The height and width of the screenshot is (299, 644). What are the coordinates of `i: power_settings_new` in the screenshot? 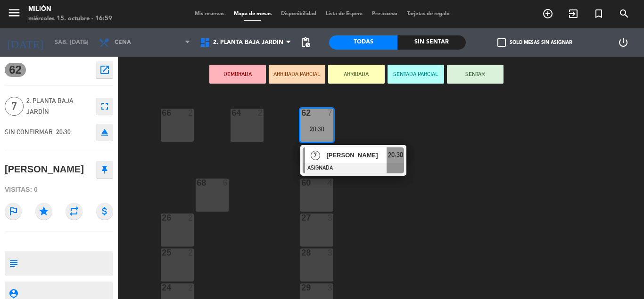 It's located at (624, 43).